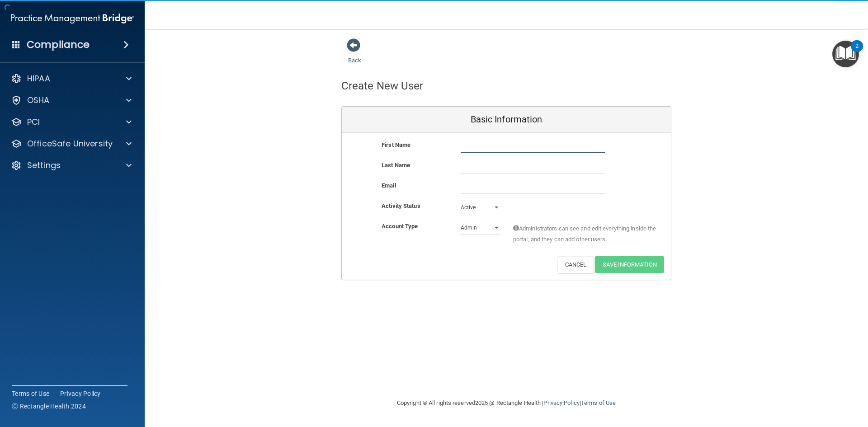 The height and width of the screenshot is (427, 868). I want to click on p: PCI, so click(33, 122).